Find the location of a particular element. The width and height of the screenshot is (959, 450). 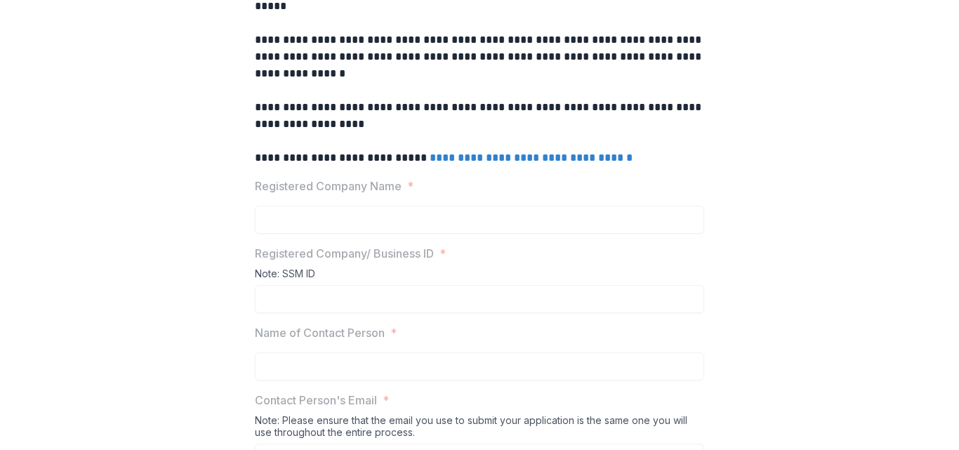

p: Registered Company Name is located at coordinates (328, 186).